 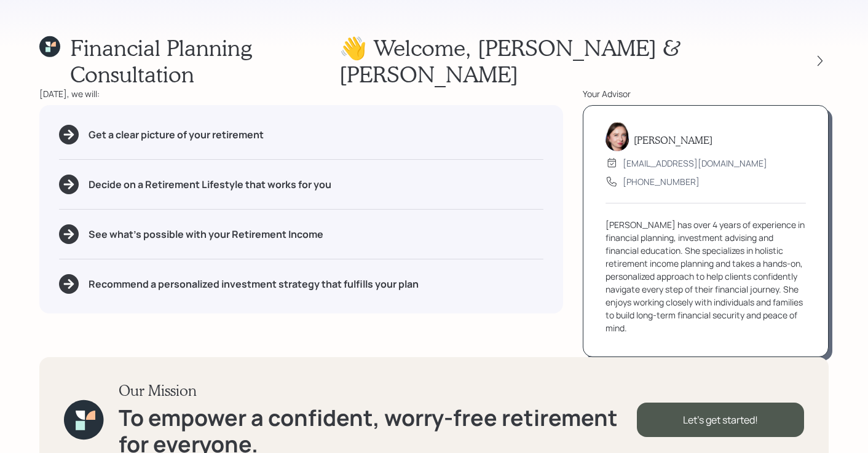 What do you see at coordinates (706, 94) in the screenshot?
I see `div: Your Advisor` at bounding box center [706, 94].